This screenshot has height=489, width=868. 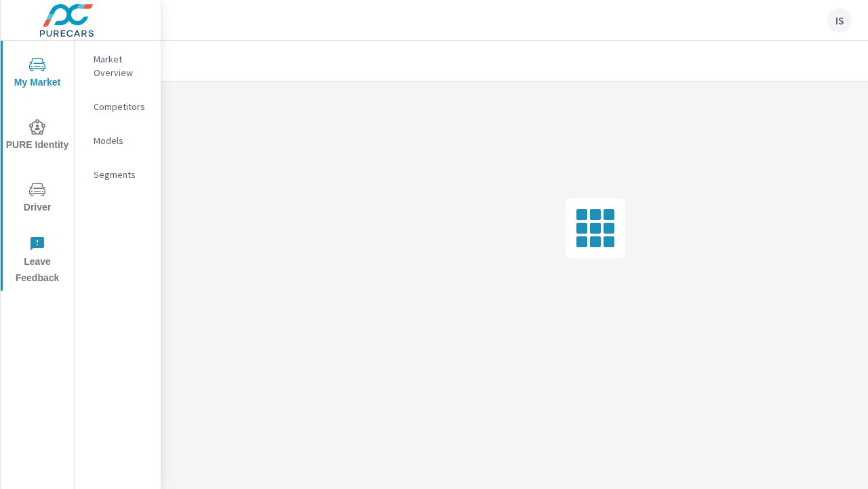 What do you see at coordinates (121, 107) in the screenshot?
I see `p: Competitors` at bounding box center [121, 107].